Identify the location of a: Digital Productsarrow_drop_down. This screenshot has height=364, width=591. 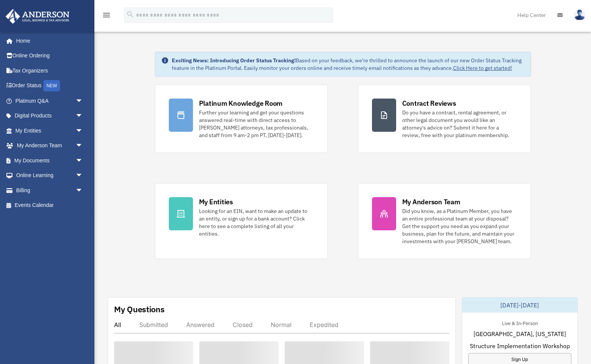
(50, 116).